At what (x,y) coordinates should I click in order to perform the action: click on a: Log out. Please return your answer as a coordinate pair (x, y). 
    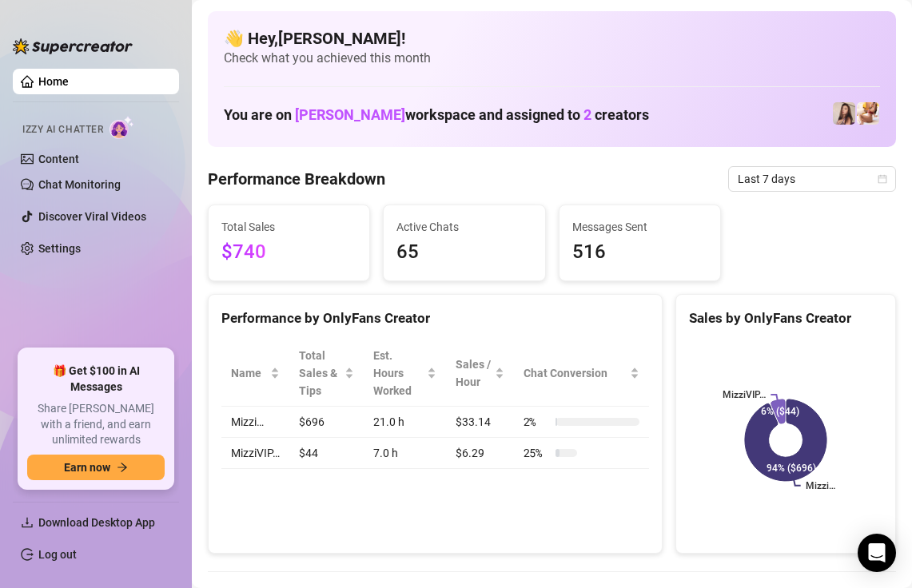
    Looking at the image, I should click on (58, 555).